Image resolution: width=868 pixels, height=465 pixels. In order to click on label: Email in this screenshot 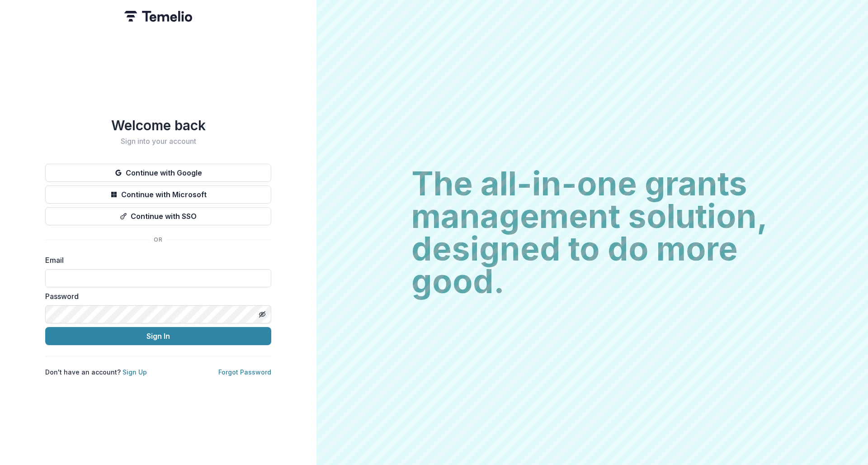, I will do `click(155, 260)`.